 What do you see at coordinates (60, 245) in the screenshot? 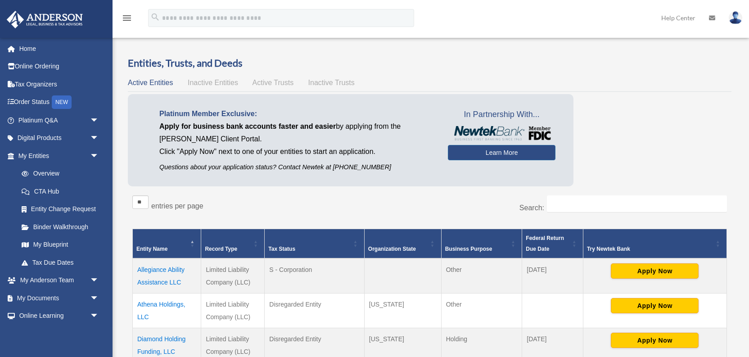
I see `a: My Blueprint` at bounding box center [60, 245].